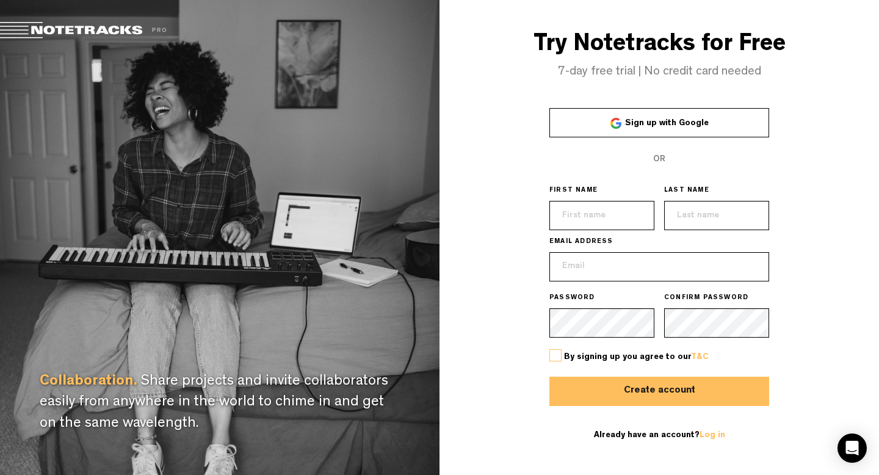 This screenshot has width=879, height=475. What do you see at coordinates (572, 298) in the screenshot?
I see `span: PASSWORD` at bounding box center [572, 298].